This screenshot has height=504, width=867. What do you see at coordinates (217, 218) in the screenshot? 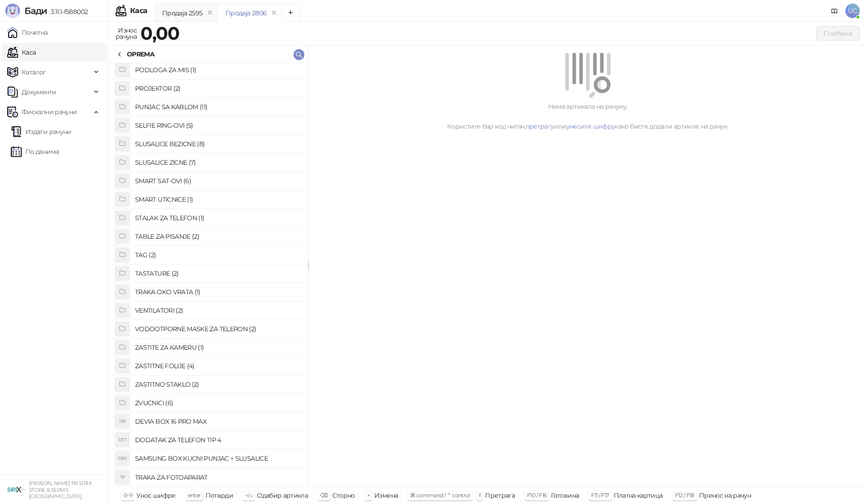
I see `h4: STALAK ZA TELEFON (1)` at bounding box center [217, 218].